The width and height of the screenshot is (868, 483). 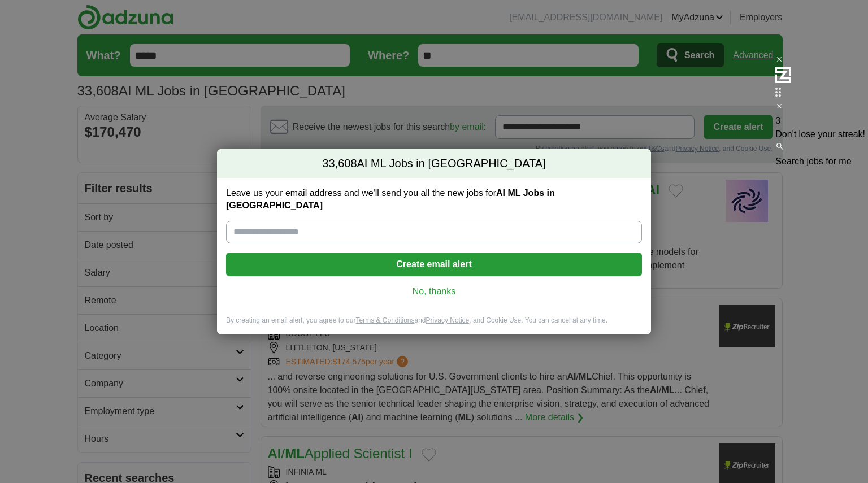 I want to click on a: No, thanks, so click(x=434, y=292).